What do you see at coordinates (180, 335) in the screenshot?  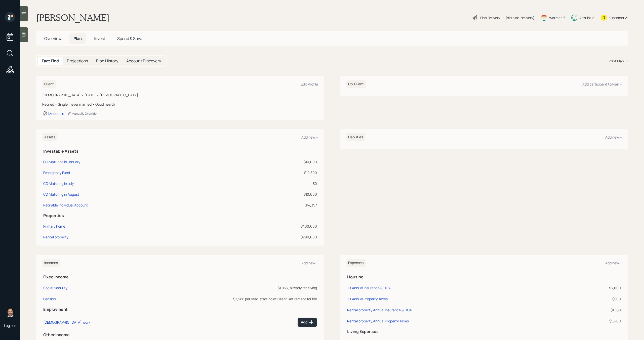 I see `h5: Other Income` at bounding box center [180, 335].